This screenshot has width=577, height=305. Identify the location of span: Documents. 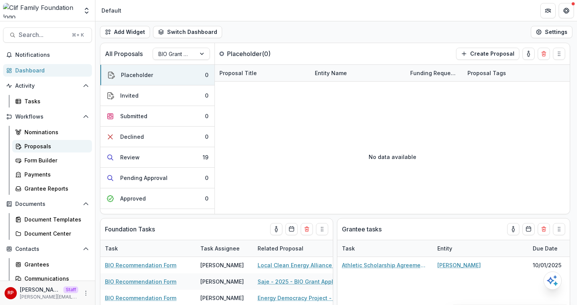
(47, 204).